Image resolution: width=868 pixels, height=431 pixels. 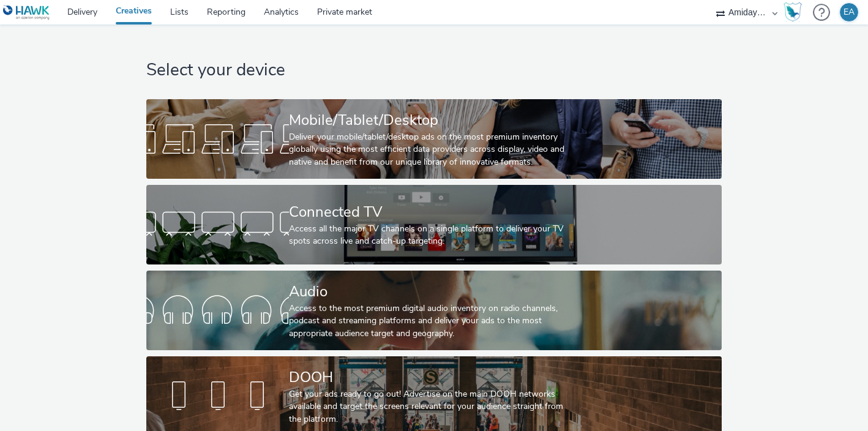 What do you see at coordinates (434, 225) in the screenshot?
I see `a: Connected TVAccess all the major TV channels on a single platform to deliver your TV spots across...` at bounding box center [434, 225].